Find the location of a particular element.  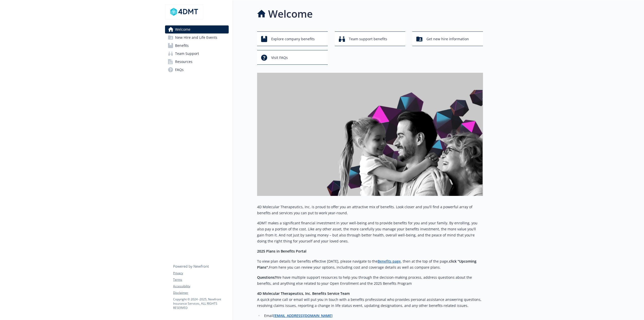

span: Explore company benefits is located at coordinates (293, 39).